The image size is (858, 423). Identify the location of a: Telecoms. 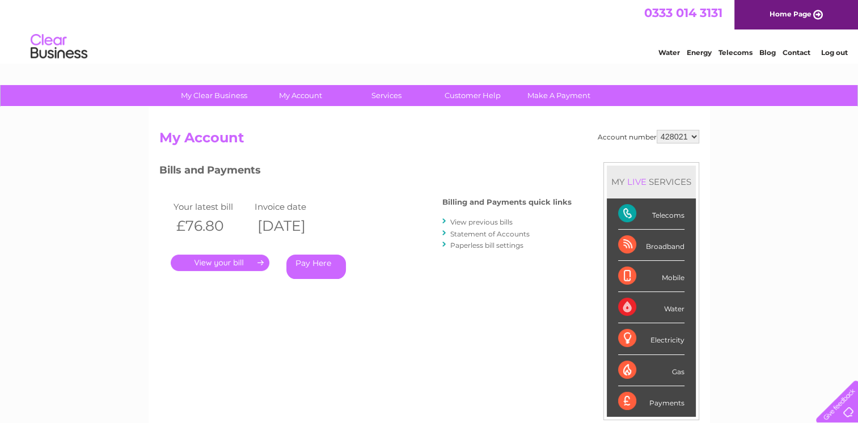
(736, 52).